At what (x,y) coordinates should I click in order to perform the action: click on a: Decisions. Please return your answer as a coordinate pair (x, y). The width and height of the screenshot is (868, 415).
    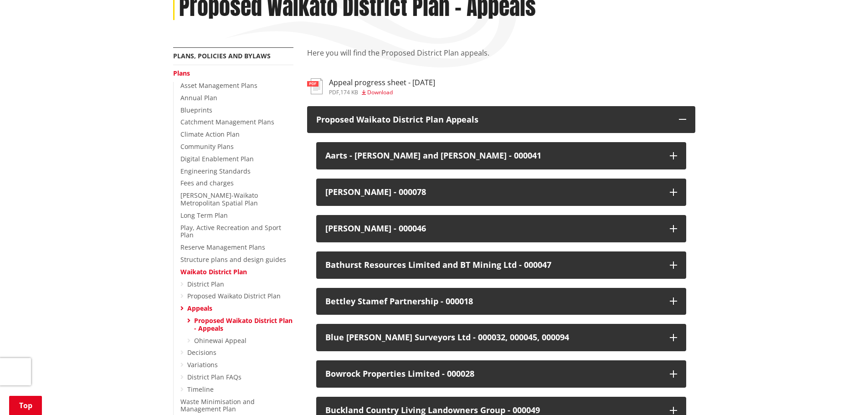
    Looking at the image, I should click on (202, 352).